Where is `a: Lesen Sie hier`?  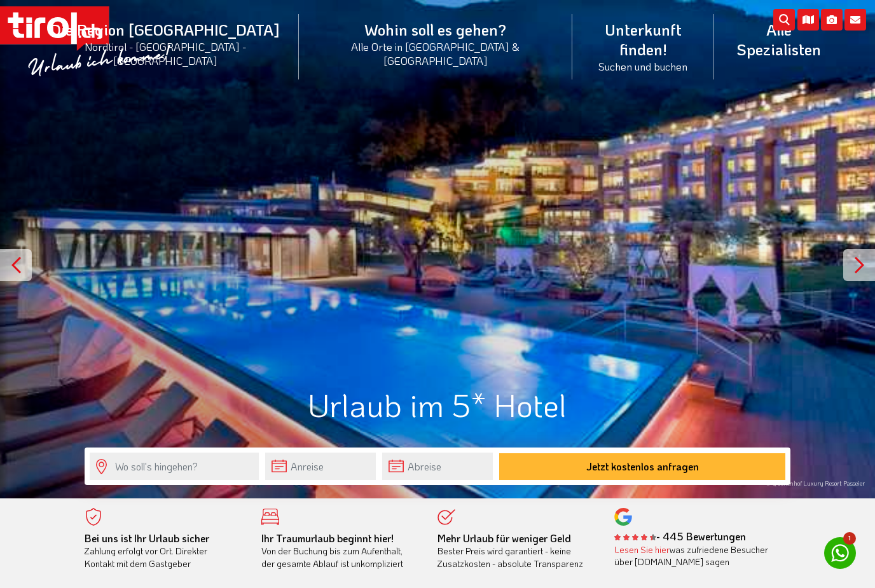
a: Lesen Sie hier is located at coordinates (641, 549).